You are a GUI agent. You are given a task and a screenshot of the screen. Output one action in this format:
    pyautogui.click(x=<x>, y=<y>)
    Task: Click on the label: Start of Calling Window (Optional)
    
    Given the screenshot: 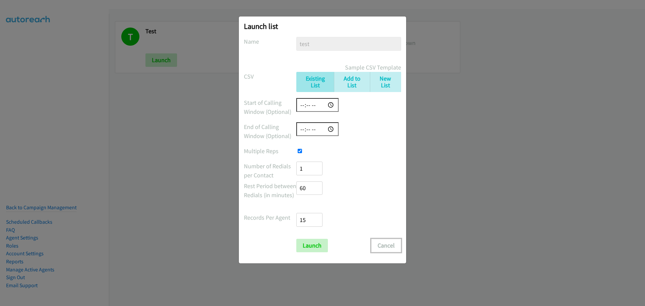 What is the action you would take?
    pyautogui.click(x=270, y=107)
    